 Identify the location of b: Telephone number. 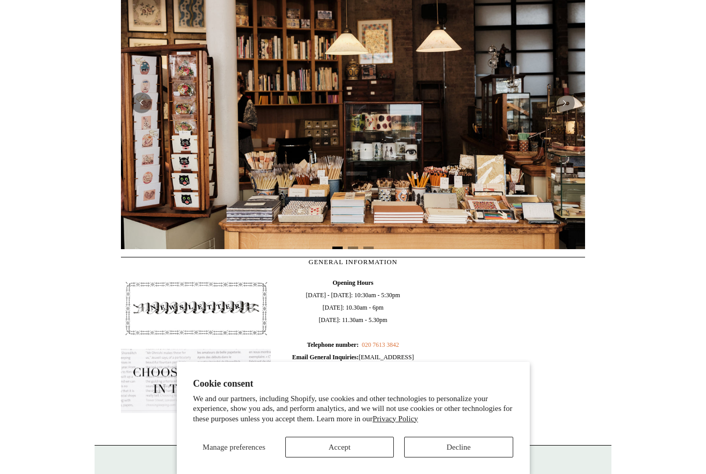
(333, 345).